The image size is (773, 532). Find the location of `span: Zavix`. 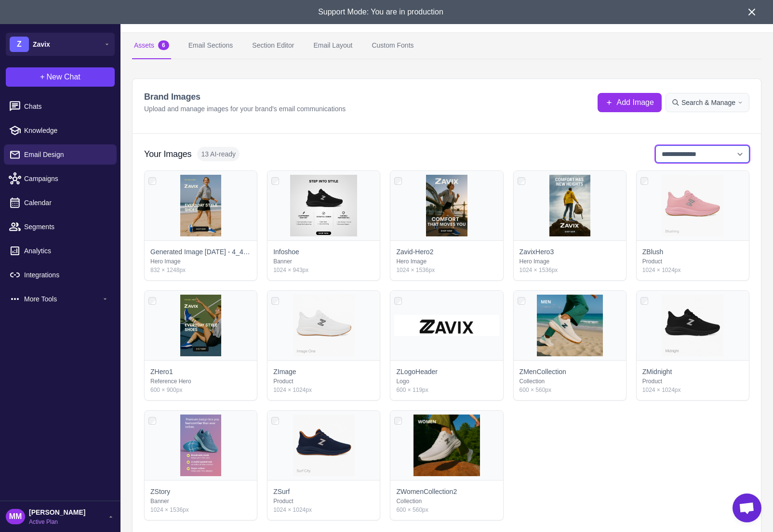

span: Zavix is located at coordinates (42, 44).